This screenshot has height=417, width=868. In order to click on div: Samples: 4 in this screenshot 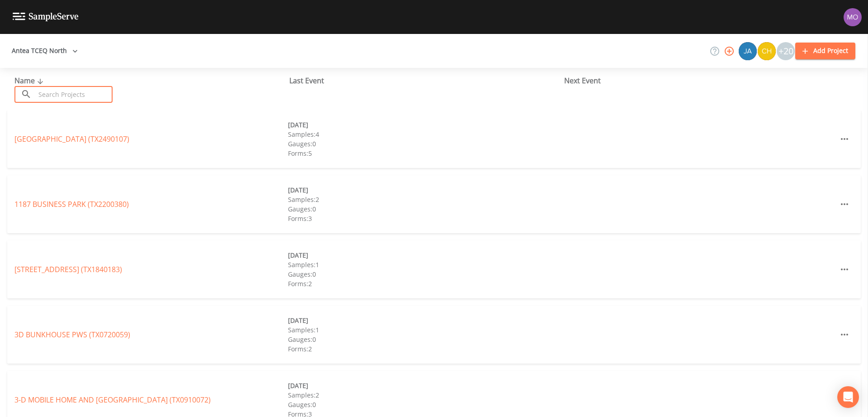, I will do `click(424, 134)`.